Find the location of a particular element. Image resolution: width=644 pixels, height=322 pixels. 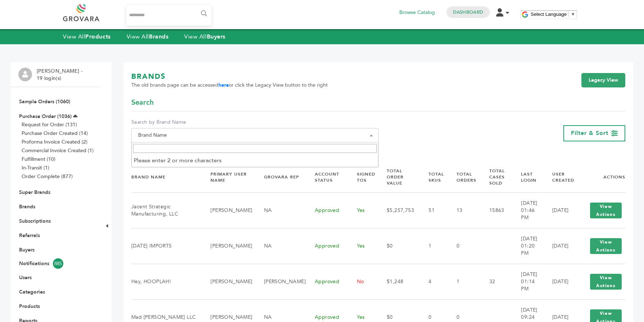

td: 13 is located at coordinates (463, 210).